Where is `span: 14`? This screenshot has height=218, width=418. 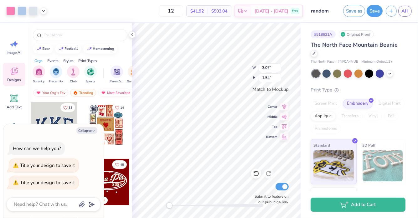 span: 14 is located at coordinates (122, 108).